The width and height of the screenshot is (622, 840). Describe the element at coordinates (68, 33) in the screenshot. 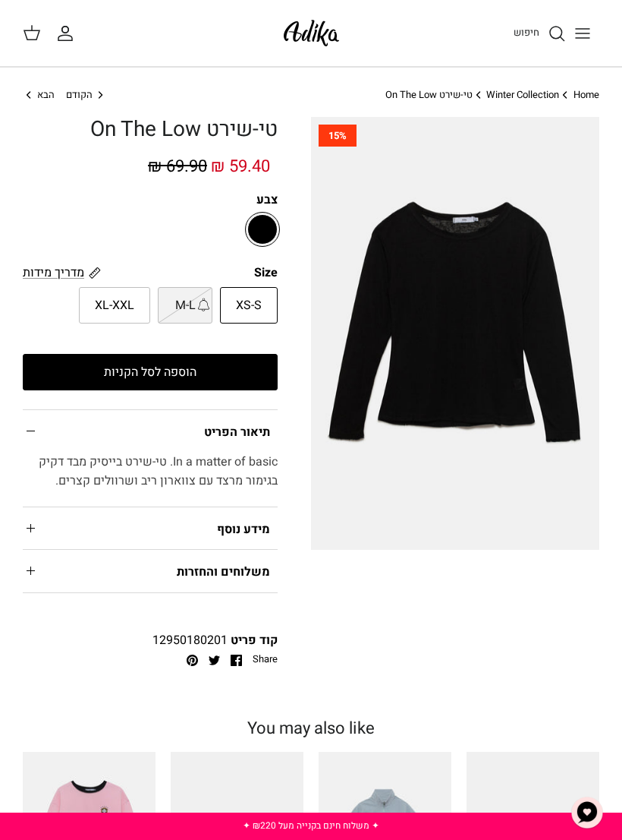

I see `a: החשבון שלי` at that location.